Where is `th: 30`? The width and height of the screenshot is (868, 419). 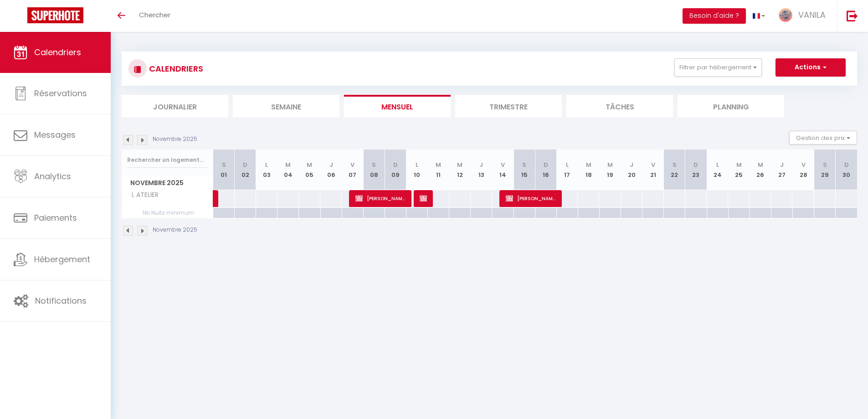 th: 30 is located at coordinates (846, 169).